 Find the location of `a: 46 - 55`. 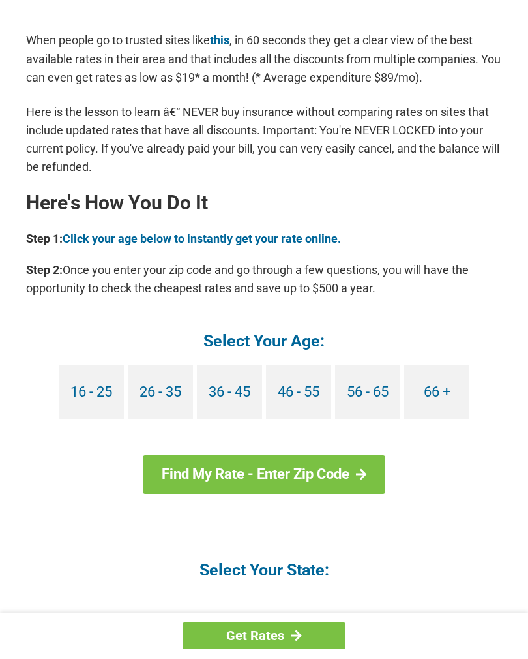

a: 46 - 55 is located at coordinates (299, 391).